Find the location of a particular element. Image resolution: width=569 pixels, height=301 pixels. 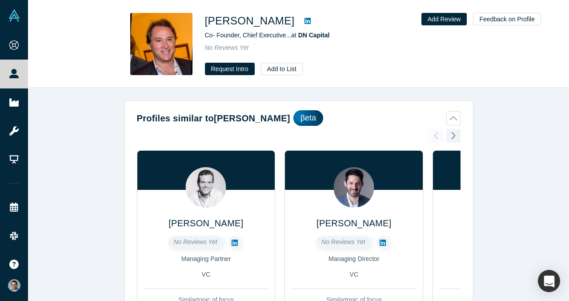

img: Nadav Zafrir's Profile Image is located at coordinates (206, 187).